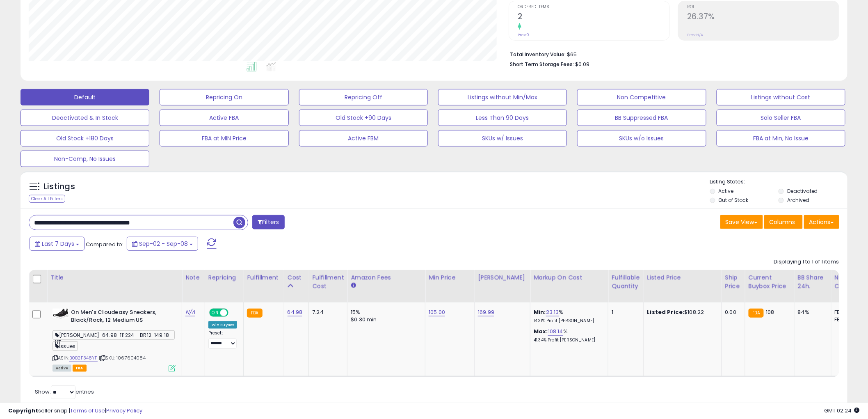 This screenshot has width=868, height=419. Describe the element at coordinates (781, 118) in the screenshot. I see `button: Solo Seller FBA` at that location.